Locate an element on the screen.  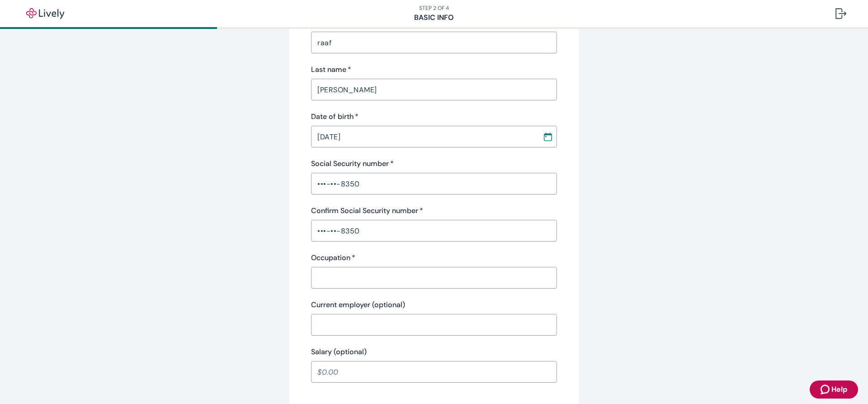
label: Last name is located at coordinates (331, 70).